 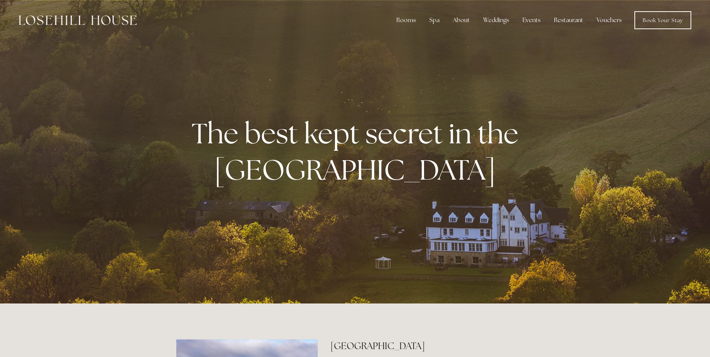 What do you see at coordinates (461, 20) in the screenshot?
I see `div: About` at bounding box center [461, 20].